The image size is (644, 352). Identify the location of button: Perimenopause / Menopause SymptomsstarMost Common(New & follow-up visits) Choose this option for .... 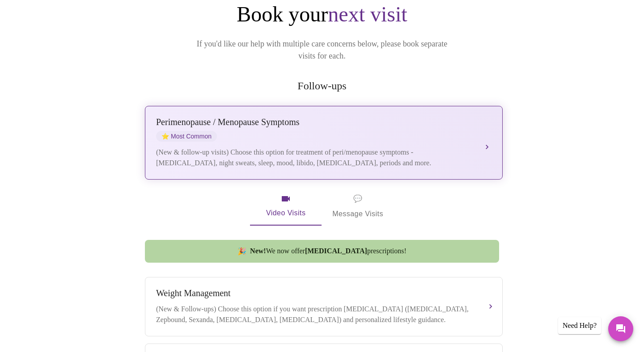
(324, 143).